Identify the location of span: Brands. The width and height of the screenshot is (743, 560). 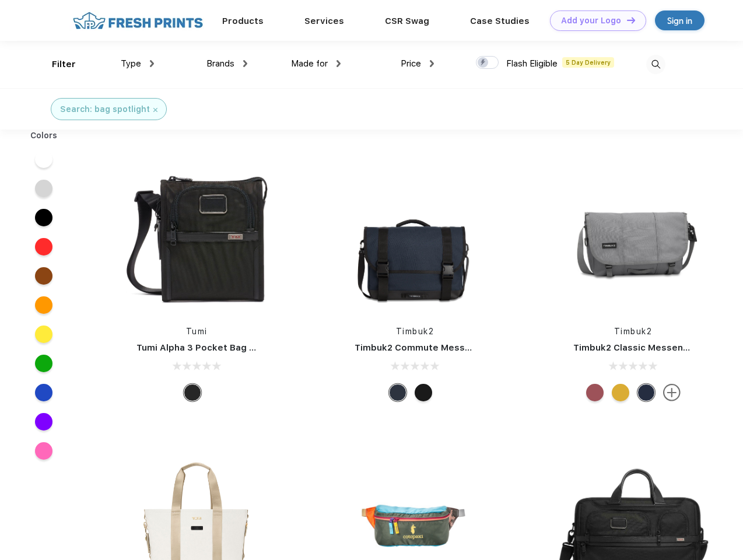
(221, 64).